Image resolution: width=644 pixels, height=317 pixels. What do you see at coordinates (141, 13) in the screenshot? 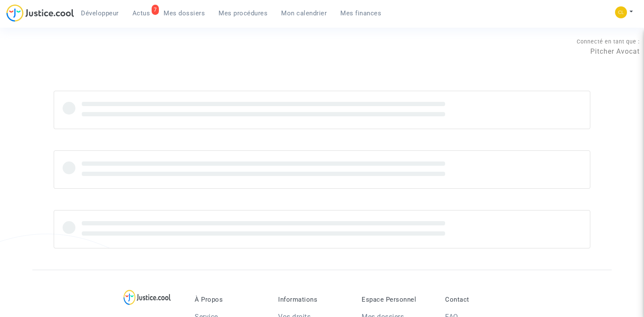
I see `a: 7Actus` at bounding box center [141, 13].